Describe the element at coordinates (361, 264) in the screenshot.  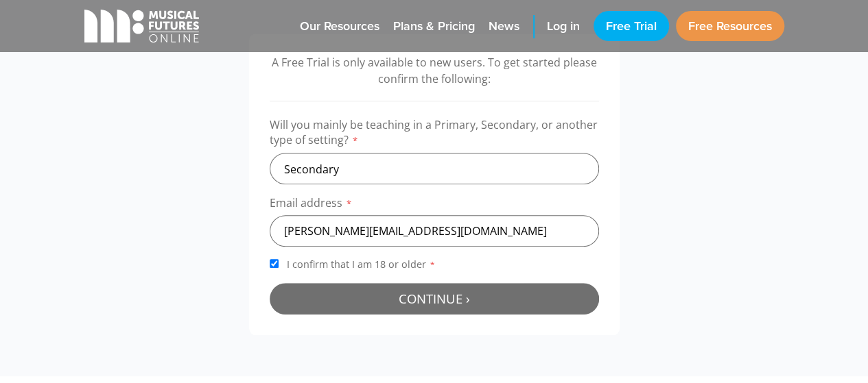
I see `span: I confirm that I am 18 or older` at that location.